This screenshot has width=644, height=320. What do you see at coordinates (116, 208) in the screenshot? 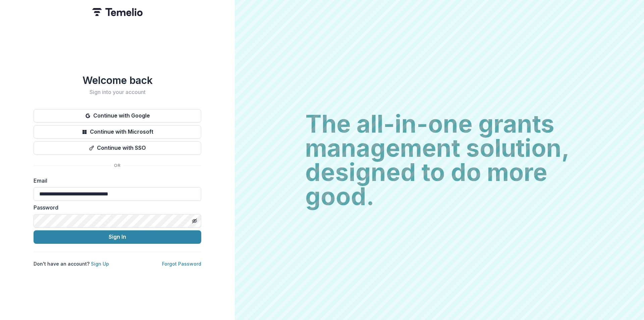
I see `label: Password` at bounding box center [116, 208].